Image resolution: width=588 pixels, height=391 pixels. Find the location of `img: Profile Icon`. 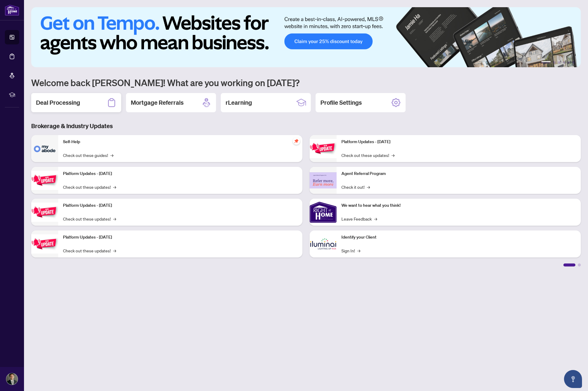

img: Profile Icon is located at coordinates (12, 379).